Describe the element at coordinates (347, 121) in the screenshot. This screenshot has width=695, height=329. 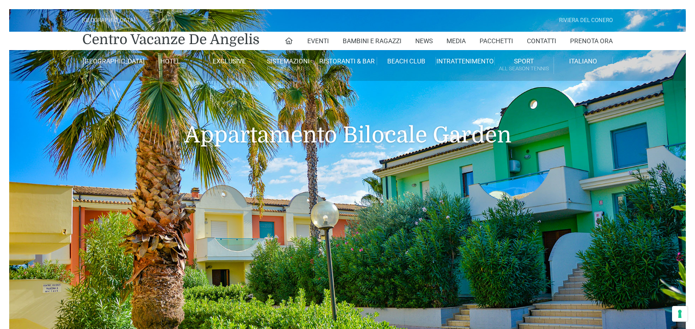
I see `h1: Appartamento Bilocale Garden` at that location.